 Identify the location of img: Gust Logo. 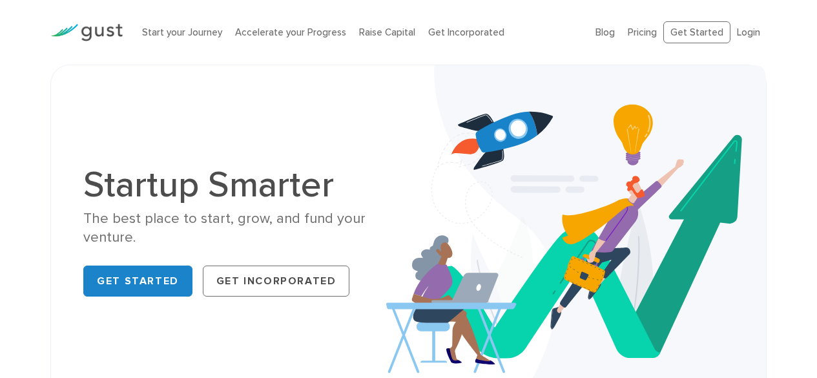
(87, 32).